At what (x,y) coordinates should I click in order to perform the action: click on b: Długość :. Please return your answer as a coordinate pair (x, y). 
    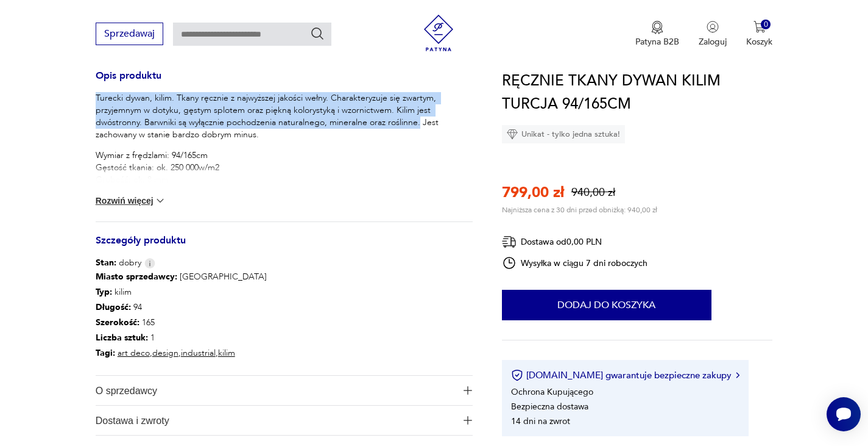
    Looking at the image, I should click on (113, 307).